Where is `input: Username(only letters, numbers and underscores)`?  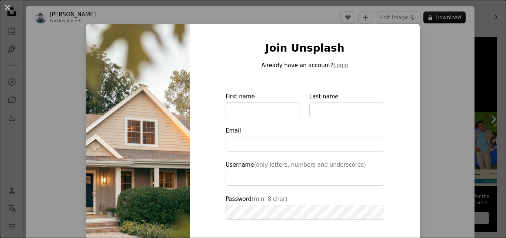
input: Username(only letters, numbers and underscores) is located at coordinates (305, 178).